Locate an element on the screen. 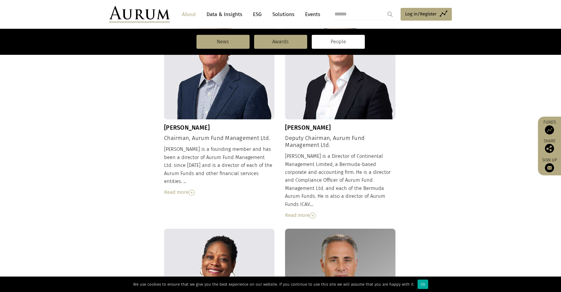 This screenshot has width=561, height=292. a: News is located at coordinates (223, 42).